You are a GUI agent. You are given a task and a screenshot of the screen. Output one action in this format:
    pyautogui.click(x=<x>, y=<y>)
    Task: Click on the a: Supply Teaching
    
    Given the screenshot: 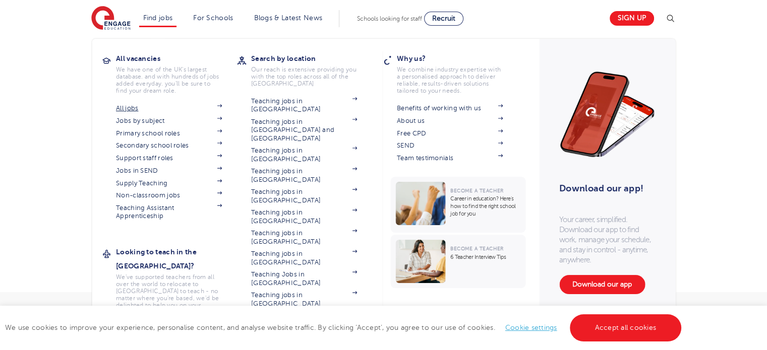 What is the action you would take?
    pyautogui.click(x=169, y=183)
    